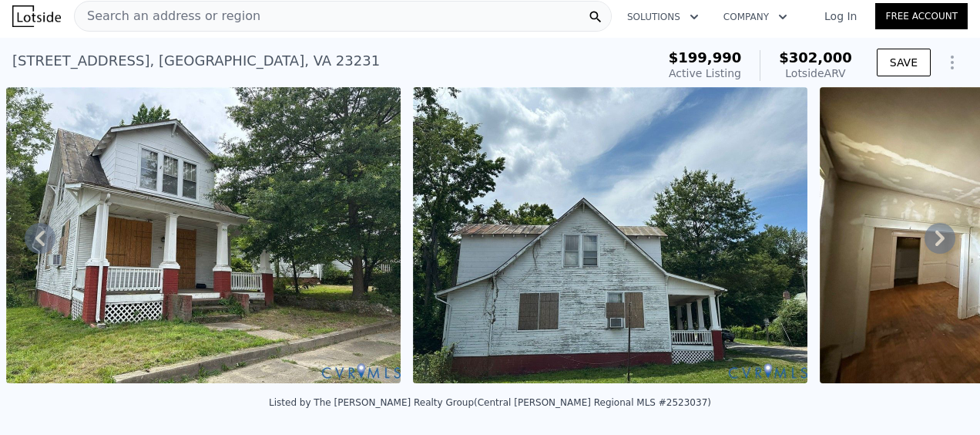  What do you see at coordinates (921, 16) in the screenshot?
I see `a: Free Account` at bounding box center [921, 16].